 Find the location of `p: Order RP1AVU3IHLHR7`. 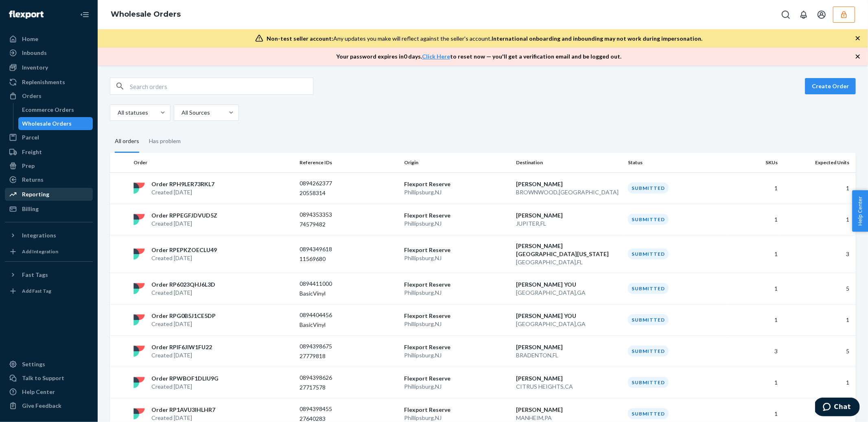

p: Order RP1AVU3IHLHR7 is located at coordinates (183, 410).